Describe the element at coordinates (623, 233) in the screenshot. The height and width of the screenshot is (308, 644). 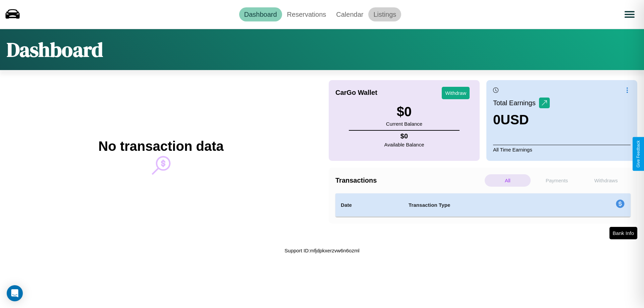
I see `button: Bank Info` at that location.